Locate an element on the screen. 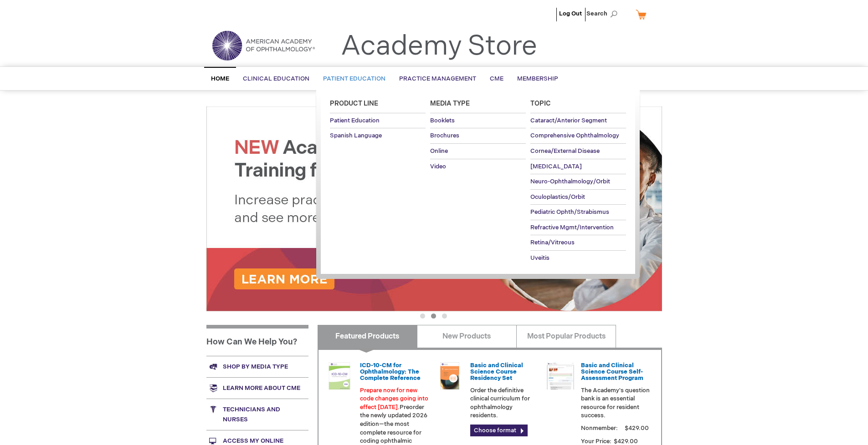  span: Pediatric Ophth/Strabismus is located at coordinates (569, 212).